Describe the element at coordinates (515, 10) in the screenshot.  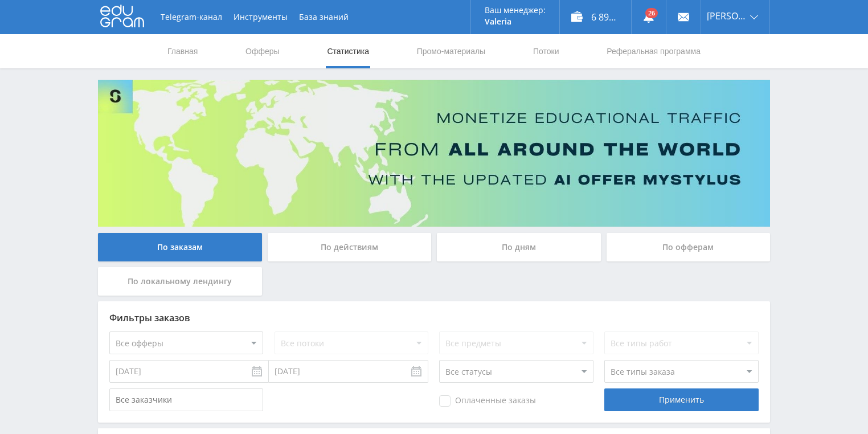
I see `p: Ваш менеджер:` at that location.